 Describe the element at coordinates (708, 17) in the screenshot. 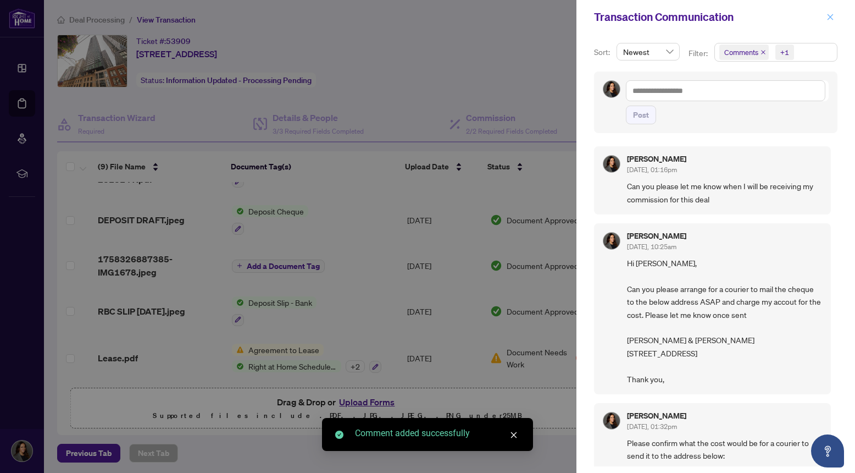

I see `div: Transaction Communication` at that location.